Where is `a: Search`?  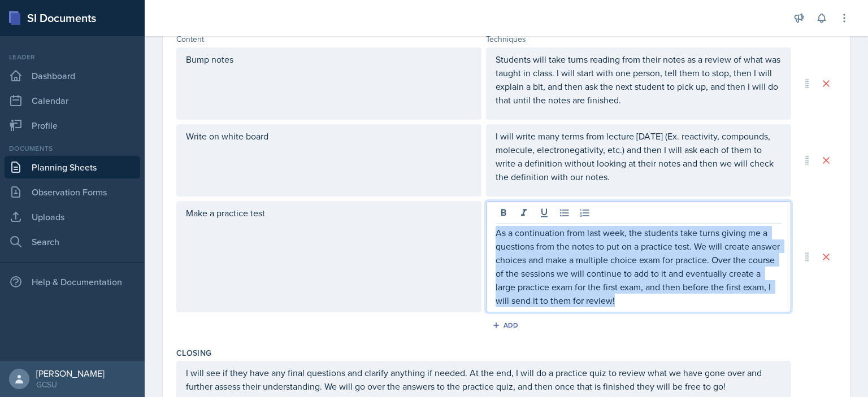 a: Search is located at coordinates (72, 242).